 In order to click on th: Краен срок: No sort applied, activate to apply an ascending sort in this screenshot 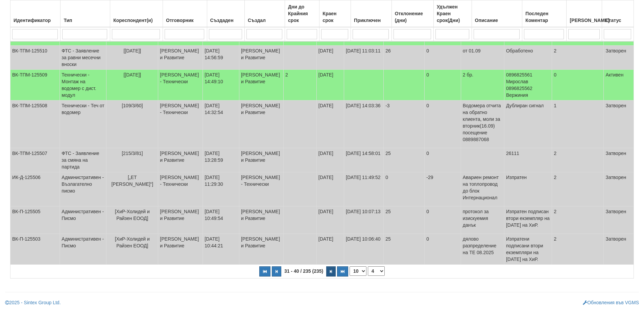, I will do `click(335, 14)`.